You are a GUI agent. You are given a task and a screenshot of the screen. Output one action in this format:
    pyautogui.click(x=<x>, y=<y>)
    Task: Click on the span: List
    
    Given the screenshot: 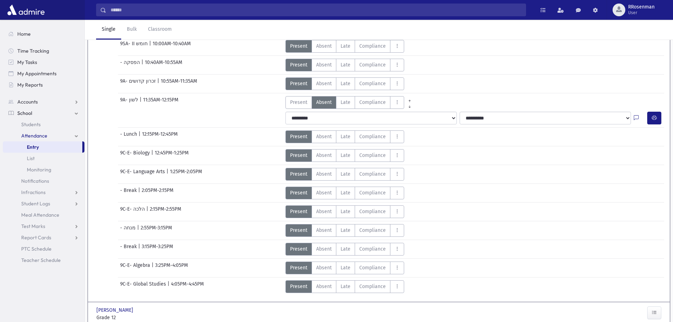 What is the action you would take?
    pyautogui.click(x=31, y=158)
    